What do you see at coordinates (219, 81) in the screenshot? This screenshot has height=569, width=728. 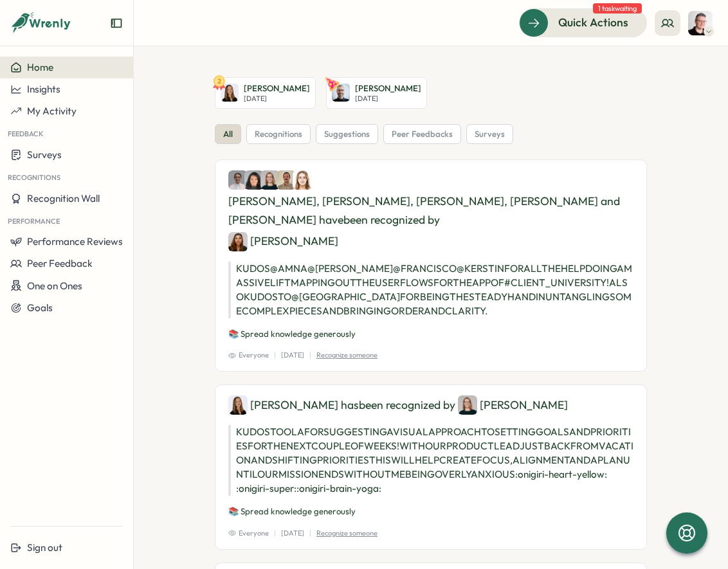 I see `text: 2` at bounding box center [219, 81].